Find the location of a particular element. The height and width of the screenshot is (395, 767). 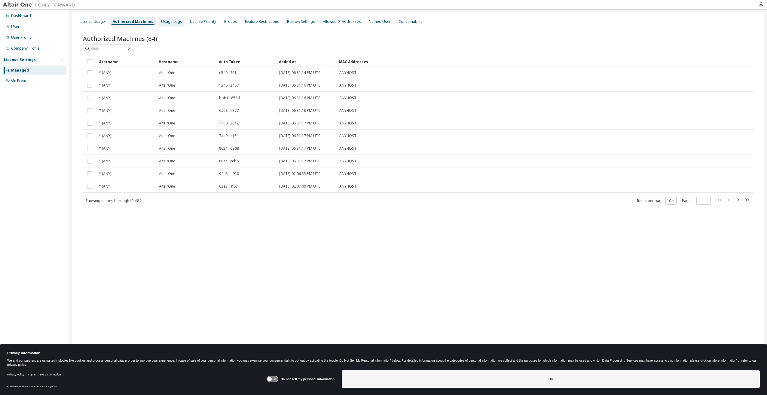

div: MAC Addresses is located at coordinates (515, 62).